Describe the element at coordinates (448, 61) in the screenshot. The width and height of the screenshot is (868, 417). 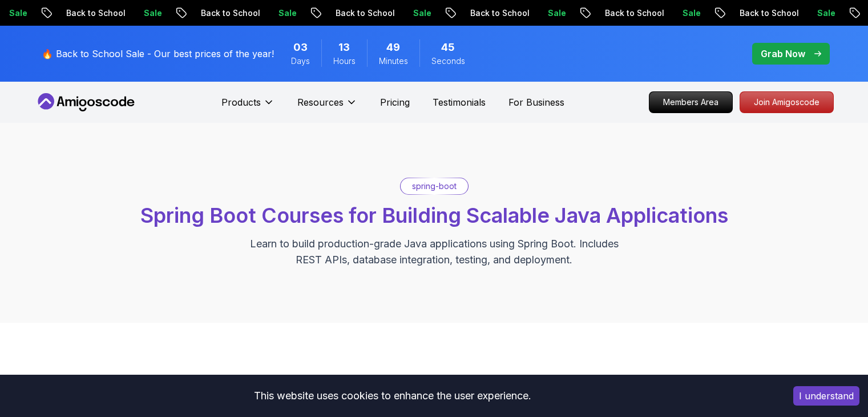
I see `span: Seconds` at that location.